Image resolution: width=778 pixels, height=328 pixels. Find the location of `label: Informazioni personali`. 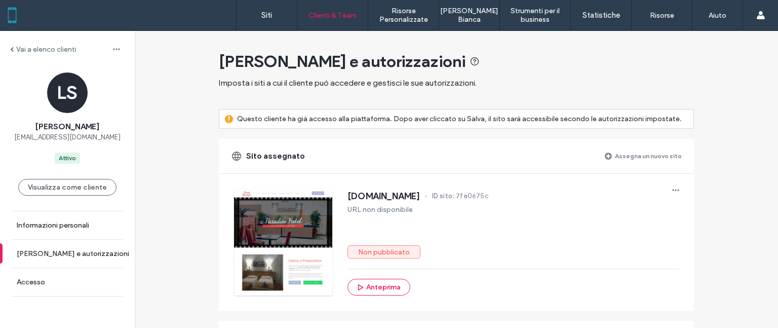

label: Informazioni personali is located at coordinates (53, 225).